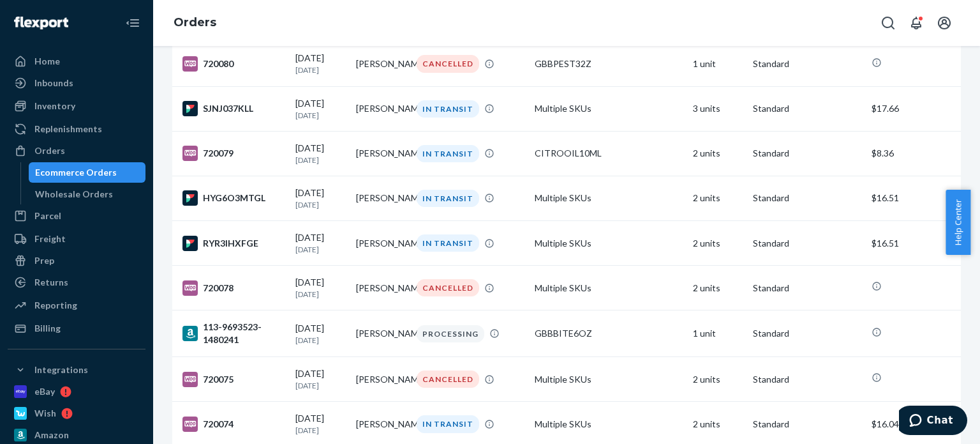  What do you see at coordinates (76, 413) in the screenshot?
I see `a: Wish` at bounding box center [76, 413].